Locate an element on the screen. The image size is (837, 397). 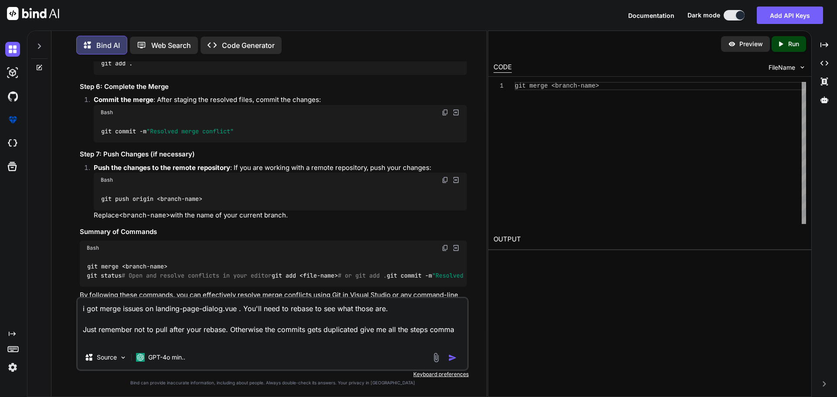
p: Code Generator is located at coordinates (248, 45).